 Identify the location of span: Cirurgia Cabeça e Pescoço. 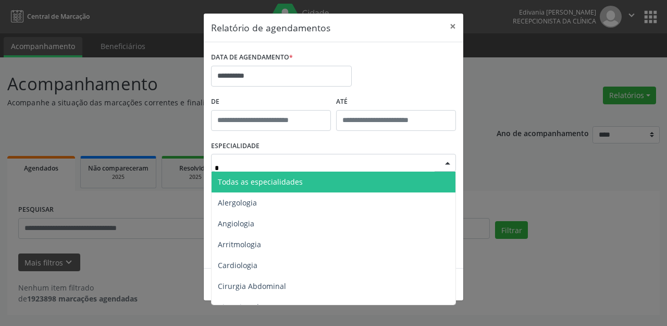
(264, 306).